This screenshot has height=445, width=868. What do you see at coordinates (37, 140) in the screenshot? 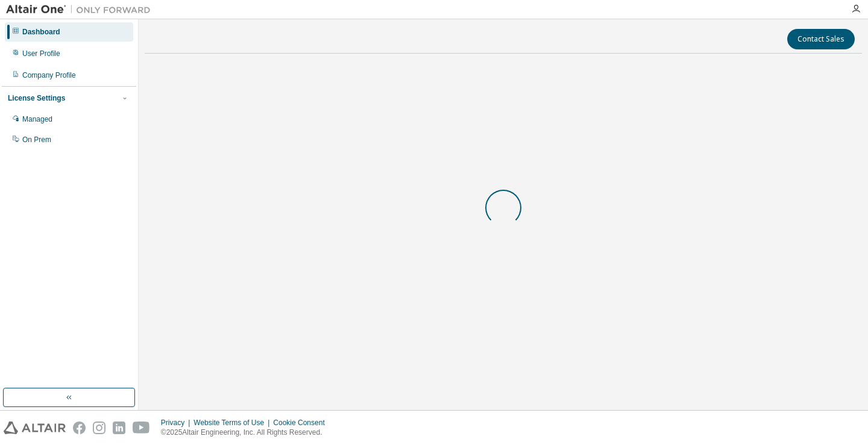
I see `div: On Prem` at bounding box center [37, 140].